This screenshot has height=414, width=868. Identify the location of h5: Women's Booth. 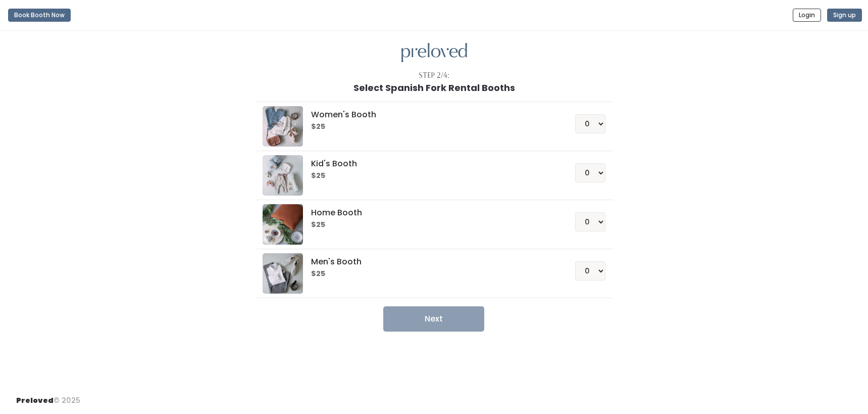
(431, 115).